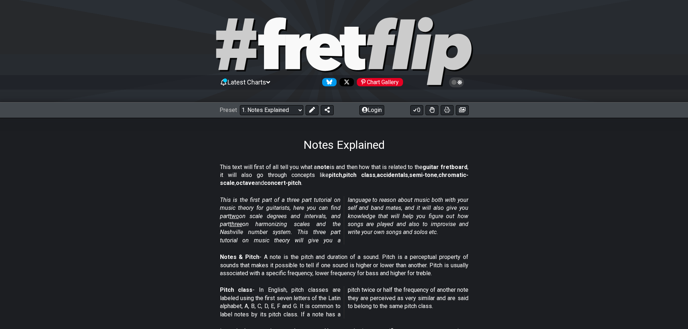  Describe the element at coordinates (456, 82) in the screenshot. I see `span: Toggle light / dark theme` at that location.